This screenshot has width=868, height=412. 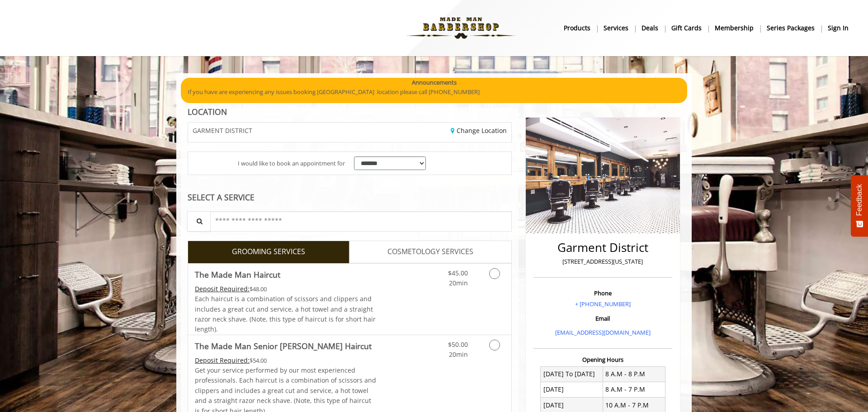 What do you see at coordinates (207, 112) in the screenshot?
I see `b: LOCATION` at bounding box center [207, 112].